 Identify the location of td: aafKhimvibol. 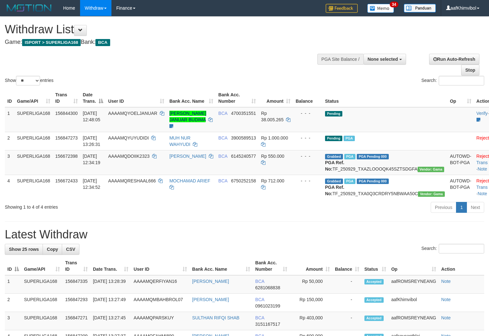
(414, 303).